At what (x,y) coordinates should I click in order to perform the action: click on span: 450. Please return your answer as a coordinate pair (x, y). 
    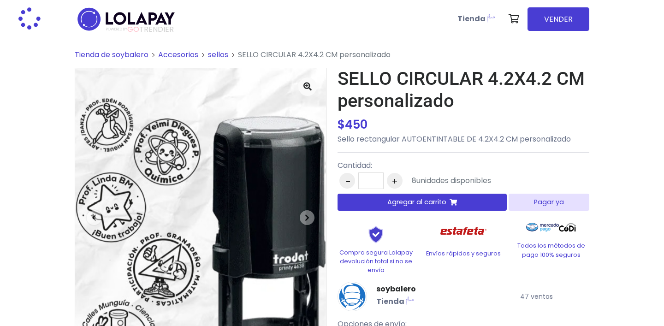
    Looking at the image, I should click on (356, 124).